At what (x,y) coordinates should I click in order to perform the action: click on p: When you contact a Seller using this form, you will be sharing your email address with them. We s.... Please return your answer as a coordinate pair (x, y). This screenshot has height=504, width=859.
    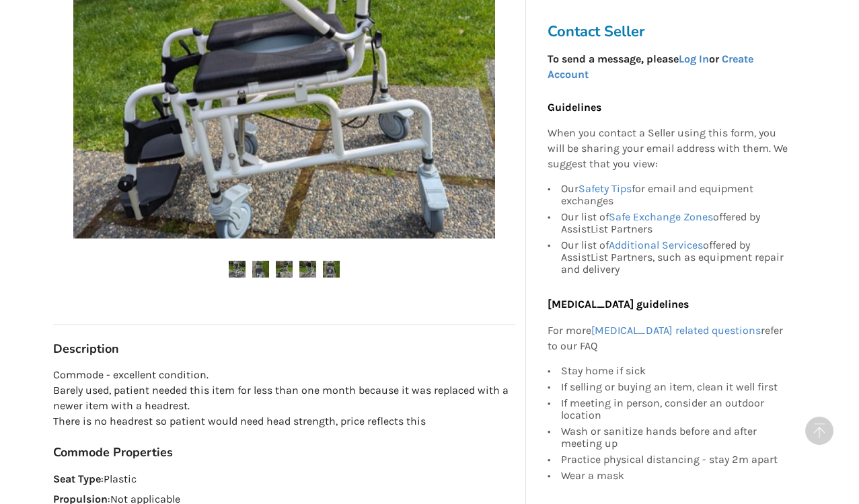
    Looking at the image, I should click on (668, 149).